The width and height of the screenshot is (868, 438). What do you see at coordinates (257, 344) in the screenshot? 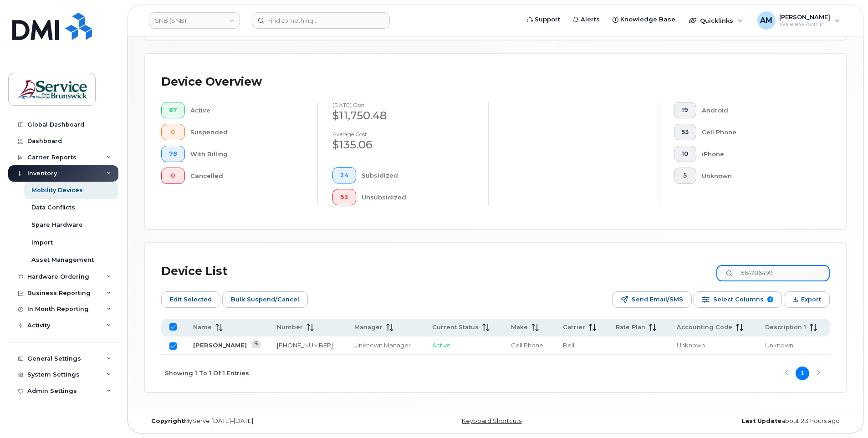
I see `a: View Last Bill` at bounding box center [257, 344].